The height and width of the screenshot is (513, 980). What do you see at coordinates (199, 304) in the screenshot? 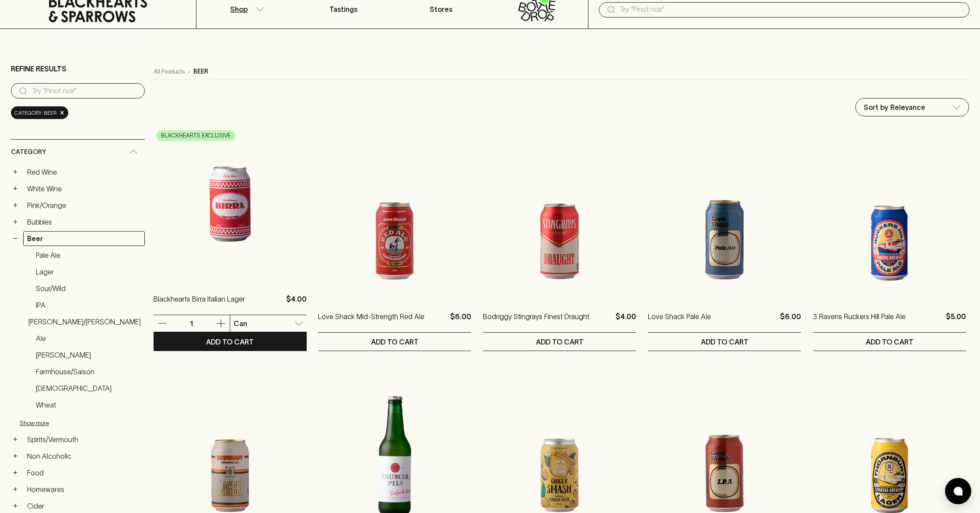
I see `p: Blackhearts Birra Italian Lager` at bounding box center [199, 304].